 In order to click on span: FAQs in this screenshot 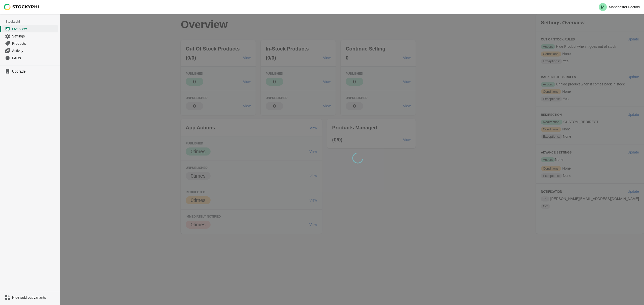, I will do `click(35, 58)`.